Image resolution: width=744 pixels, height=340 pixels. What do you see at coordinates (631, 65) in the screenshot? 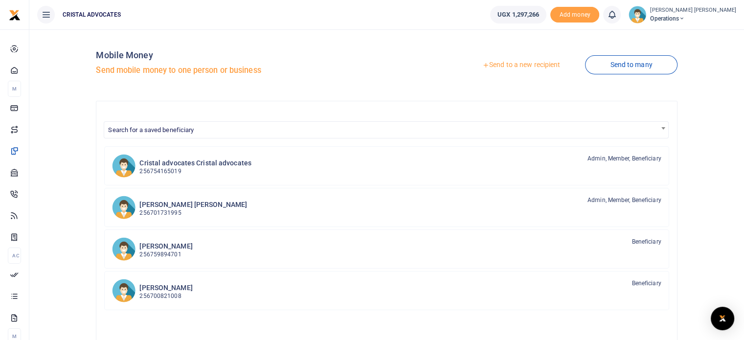
I see `a: Send to many` at bounding box center [631, 65].